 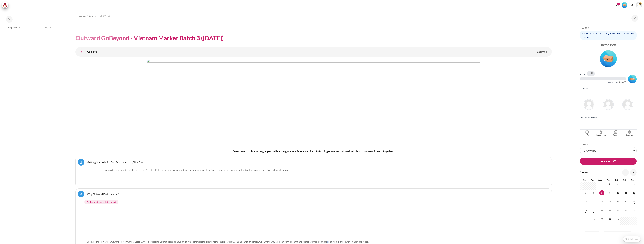 What do you see at coordinates (602, 184) in the screenshot?
I see `span: 1` at bounding box center [602, 184].